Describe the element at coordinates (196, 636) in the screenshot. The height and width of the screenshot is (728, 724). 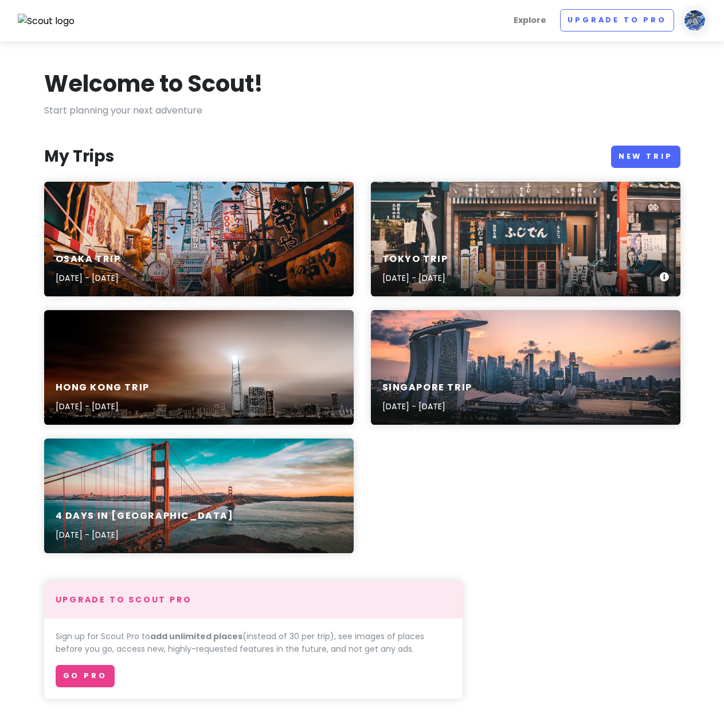
I see `strong: add unlimited places` at that location.